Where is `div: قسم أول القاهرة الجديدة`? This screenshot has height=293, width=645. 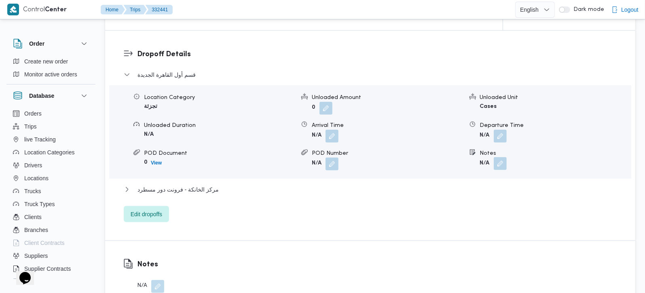 div: قسم أول القاهرة الجديدة is located at coordinates (370, 132).